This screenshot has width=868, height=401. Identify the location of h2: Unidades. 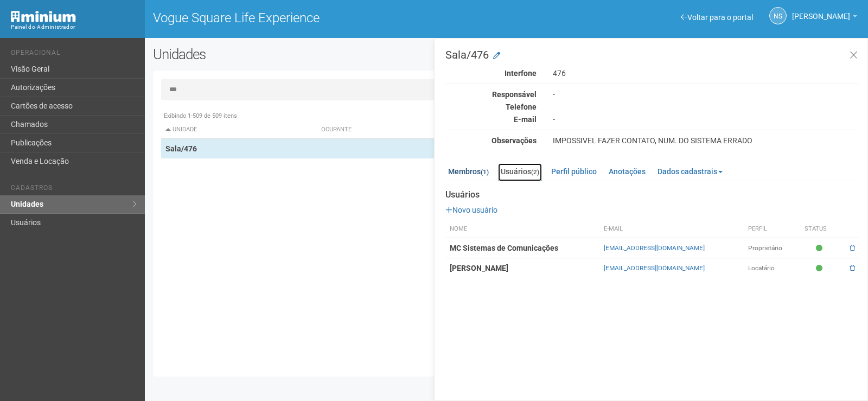
(296, 54).